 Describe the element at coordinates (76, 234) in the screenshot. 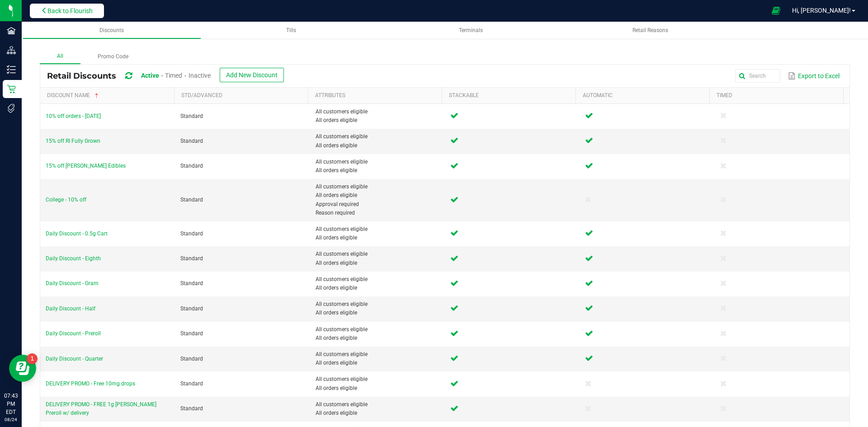

I see `span: Daily Discount - 0.5g Cart` at that location.